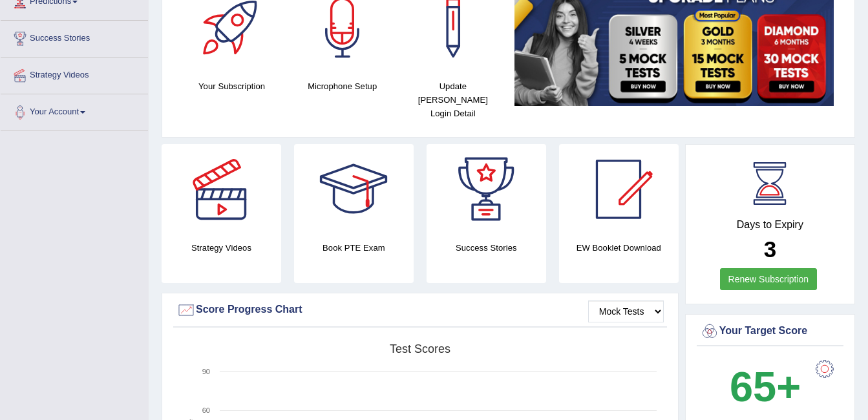 The height and width of the screenshot is (420, 868). What do you see at coordinates (766, 387) in the screenshot?
I see `b: 65+` at bounding box center [766, 387].